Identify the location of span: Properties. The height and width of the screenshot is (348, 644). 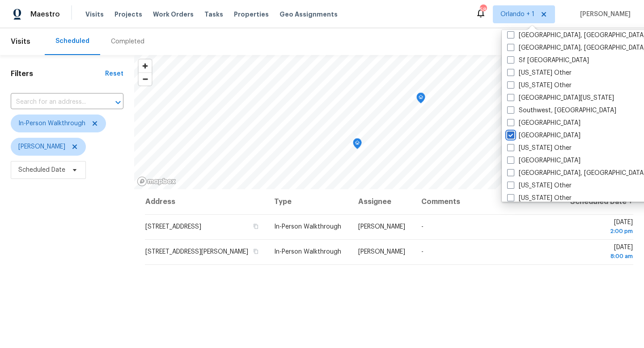
(251, 14).